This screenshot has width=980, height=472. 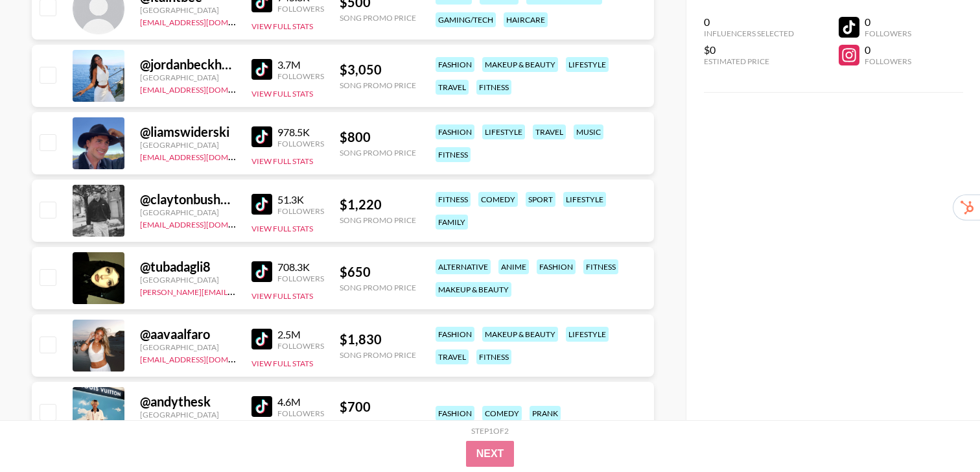 I want to click on div: anime, so click(x=513, y=266).